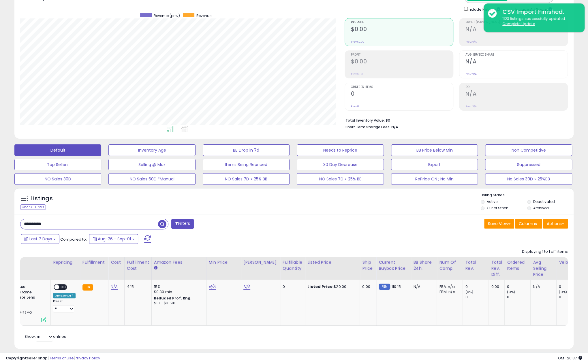 This screenshot has height=364, width=588. I want to click on span: Compared to:, so click(74, 239).